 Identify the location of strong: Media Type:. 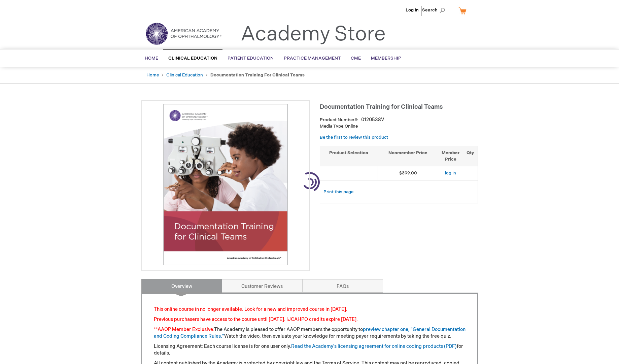
(332, 126).